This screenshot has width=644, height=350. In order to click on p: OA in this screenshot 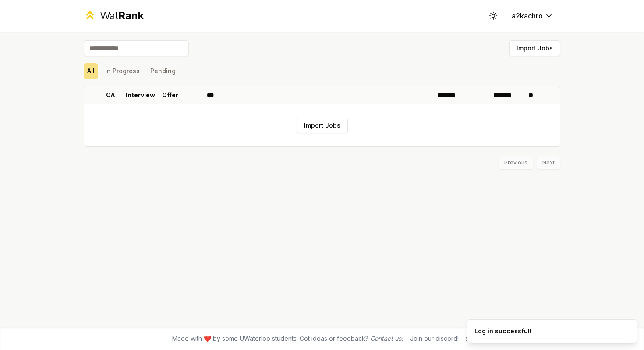, I will do `click(110, 95)`.